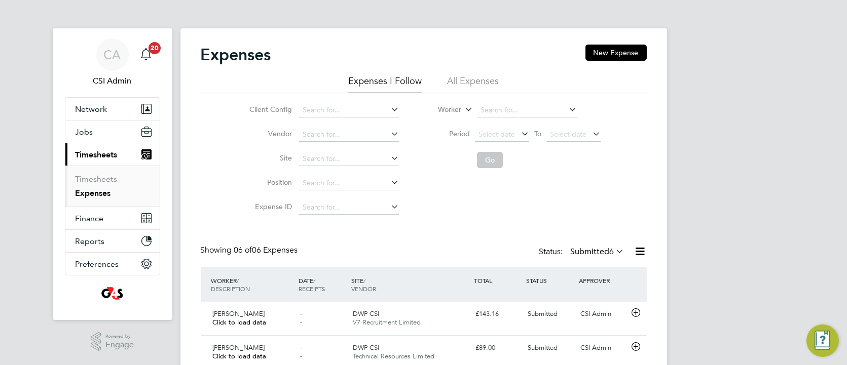  I want to click on button: Reports, so click(113, 241).